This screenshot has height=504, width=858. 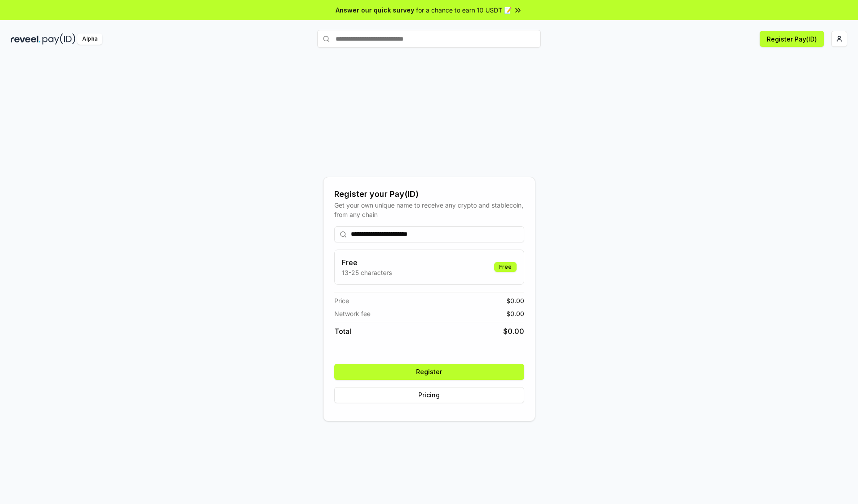 I want to click on h3: Free, so click(x=367, y=263).